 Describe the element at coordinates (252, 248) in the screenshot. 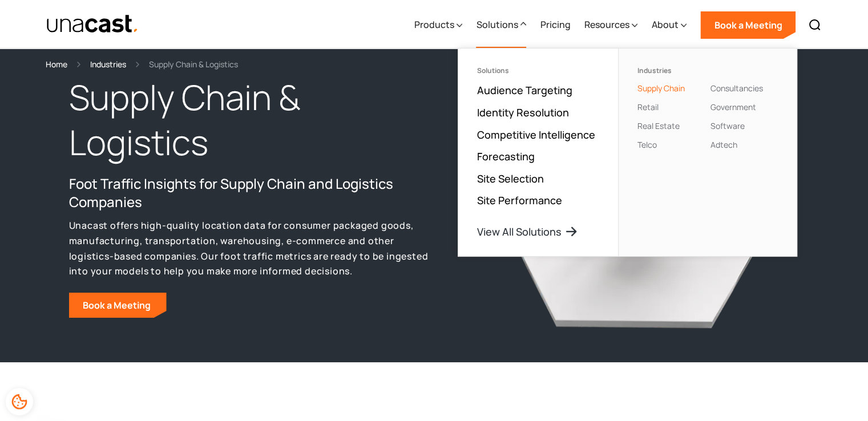

I see `p: Unacast offers high-quality location data for consumer packaged goods, manufacturing, transportat...` at that location.